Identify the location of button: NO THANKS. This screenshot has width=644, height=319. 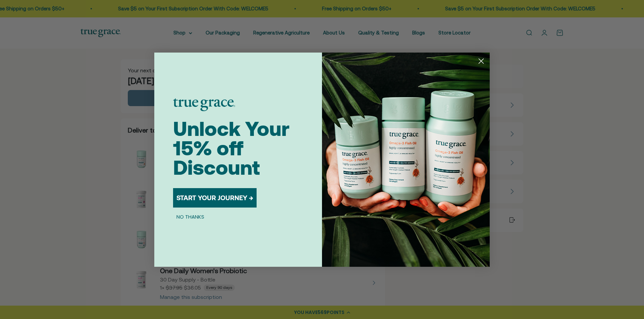
(190, 217).